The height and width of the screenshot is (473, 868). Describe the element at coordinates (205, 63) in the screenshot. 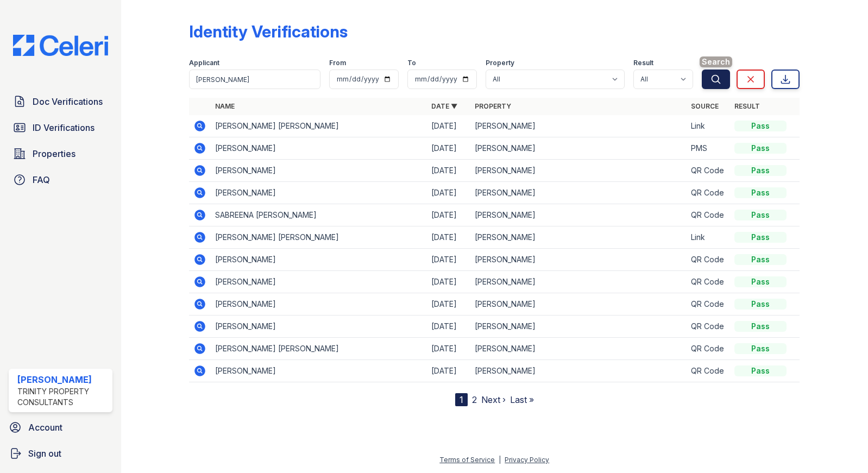

I see `label: Applicant` at that location.